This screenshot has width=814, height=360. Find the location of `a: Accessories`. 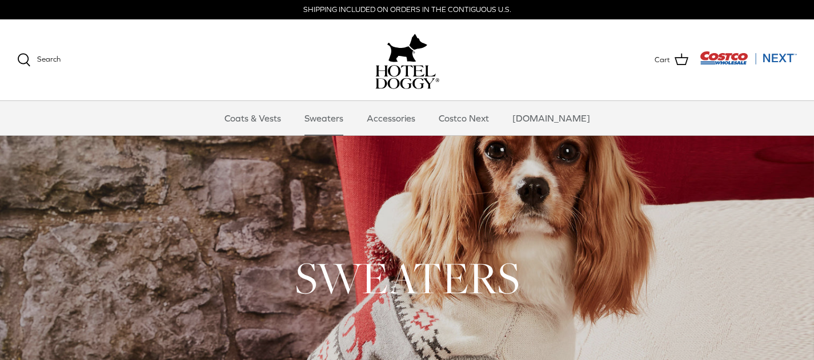

a: Accessories is located at coordinates (391, 118).